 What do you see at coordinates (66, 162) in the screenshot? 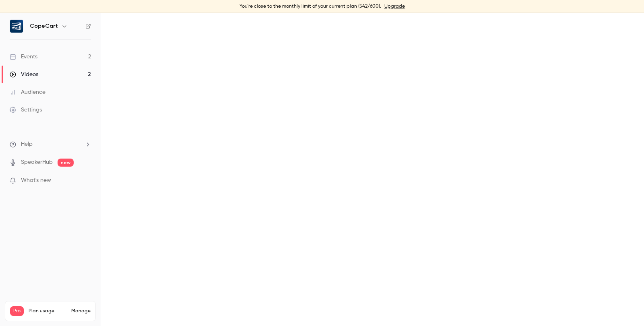
I see `span: new` at bounding box center [66, 162].